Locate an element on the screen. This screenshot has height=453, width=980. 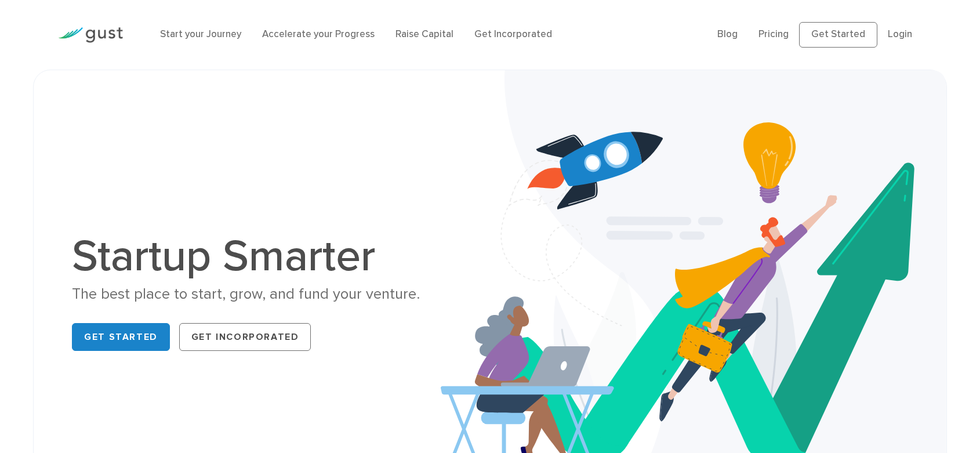
a: Pricing is located at coordinates (774, 34).